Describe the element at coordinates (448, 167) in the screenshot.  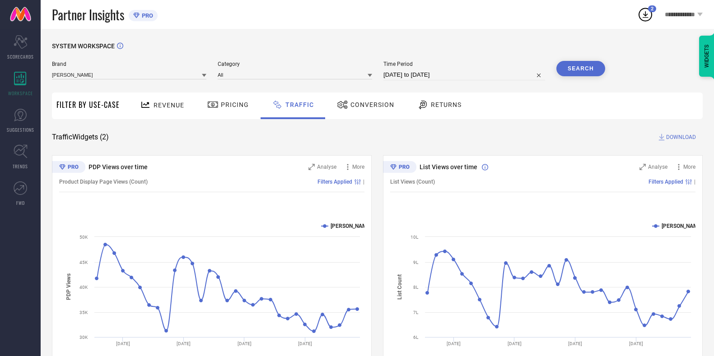
I see `span: List Views over time` at that location.